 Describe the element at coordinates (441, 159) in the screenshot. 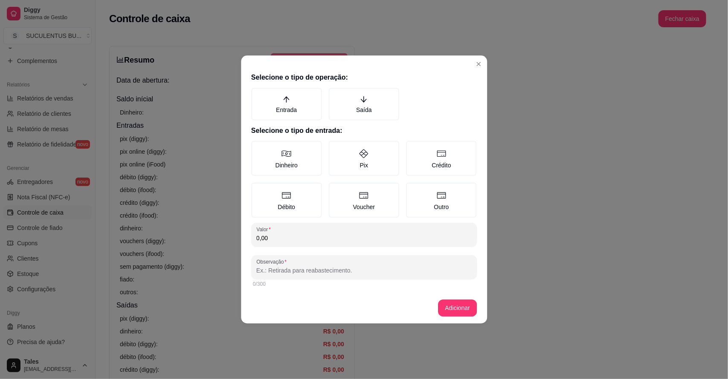

I see `label: Crédito` at that location.